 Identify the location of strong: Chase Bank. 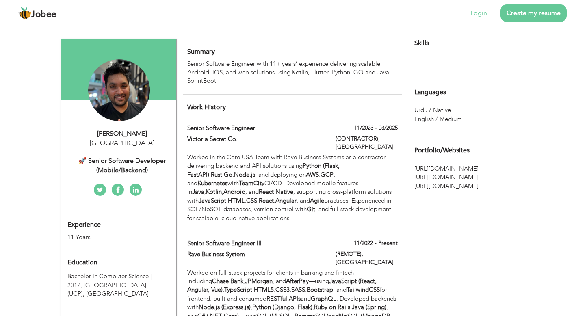
(228, 281).